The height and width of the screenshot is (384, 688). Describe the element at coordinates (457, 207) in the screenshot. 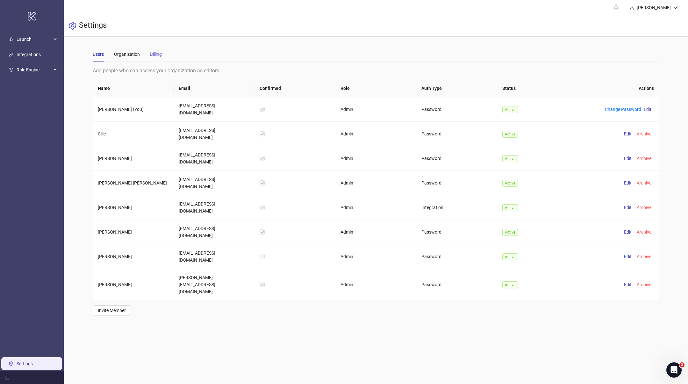

I see `td: Integration` at that location.